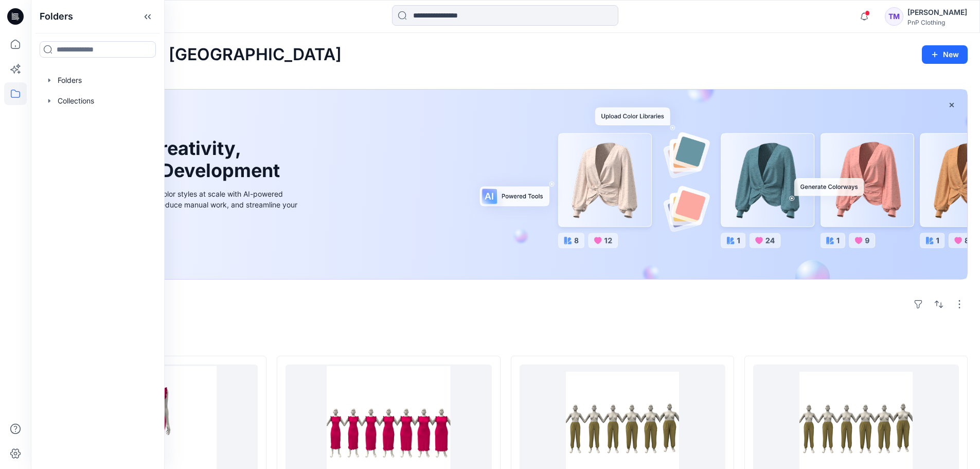 The height and width of the screenshot is (469, 980). I want to click on div: PnP Clothing, so click(937, 22).